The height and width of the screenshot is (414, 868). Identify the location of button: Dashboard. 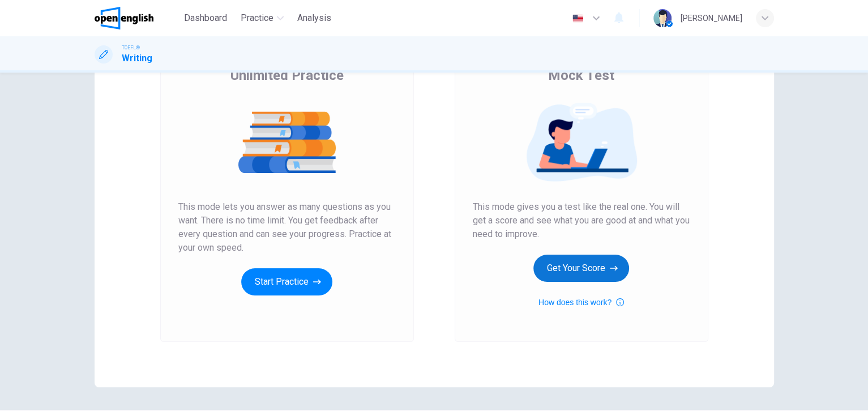
(206, 18).